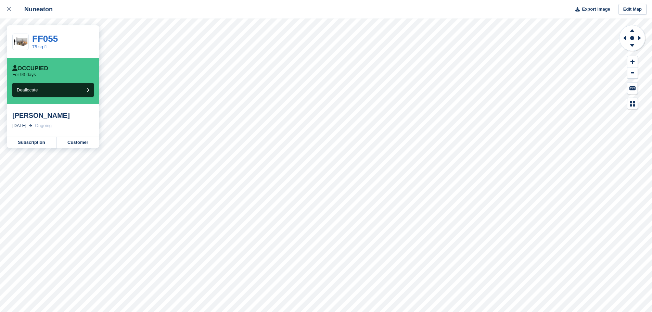 This screenshot has width=652, height=312. What do you see at coordinates (21, 42) in the screenshot?
I see `img: 100-sqft-unit.jpg` at bounding box center [21, 42].